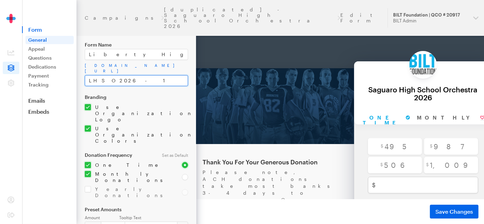 The height and width of the screenshot is (224, 484). Describe the element at coordinates (430, 15) in the screenshot. I see `div: BILT Foundation | QCO # 20917` at that location.